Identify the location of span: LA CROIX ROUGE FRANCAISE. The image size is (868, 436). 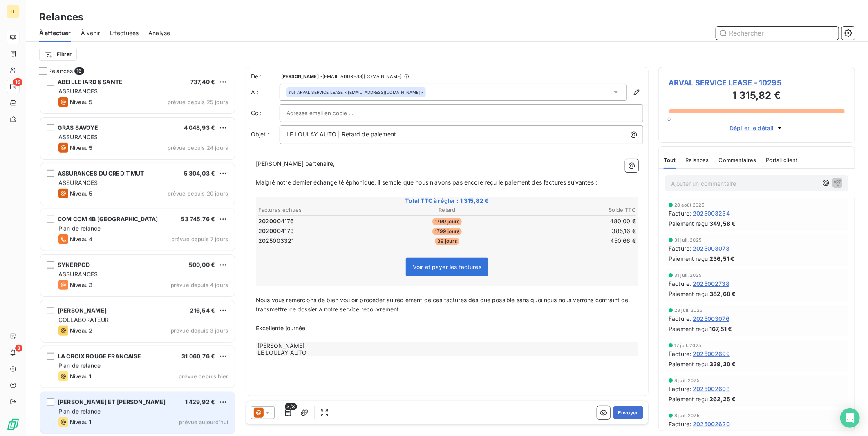
(99, 356).